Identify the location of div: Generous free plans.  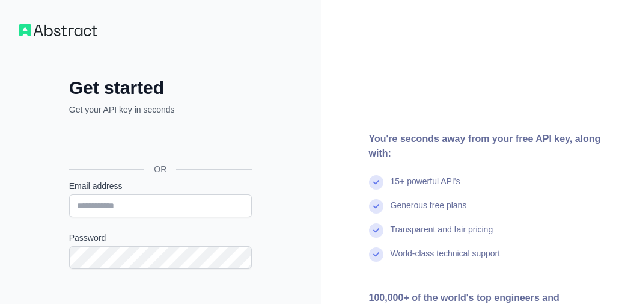
(429, 211).